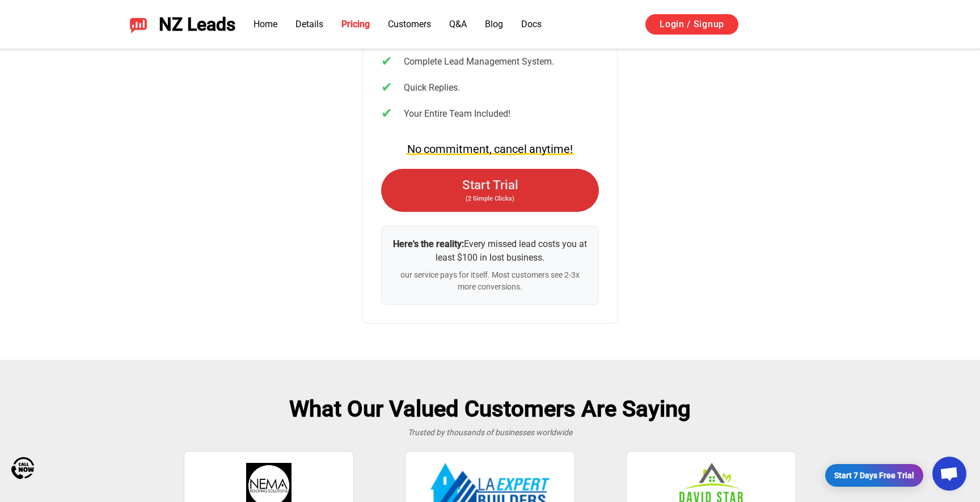 The width and height of the screenshot is (980, 502). What do you see at coordinates (511, 150) in the screenshot?
I see `span: cancel` at bounding box center [511, 150].